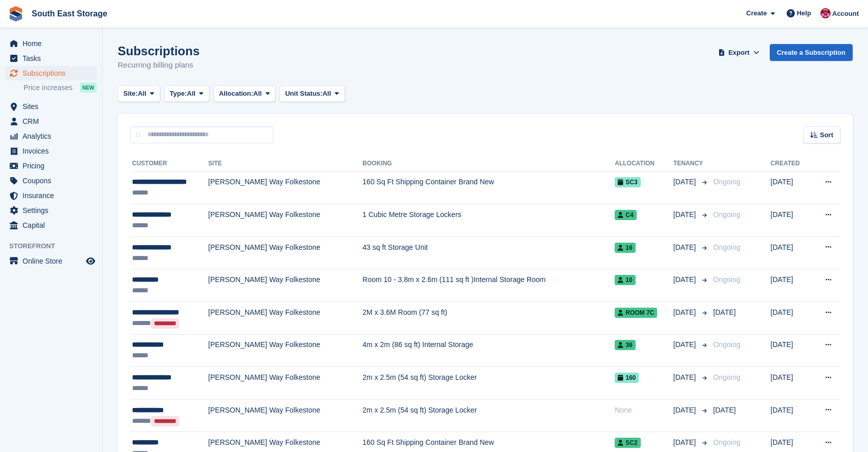 Image resolution: width=868 pixels, height=452 pixels. Describe the element at coordinates (488, 253) in the screenshot. I see `td: 43 sq ft Storage Unit` at that location.